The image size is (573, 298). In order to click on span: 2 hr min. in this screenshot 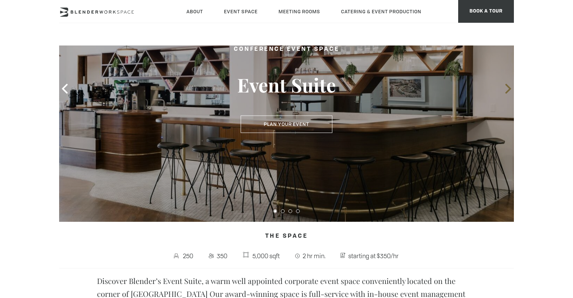, I will do `click(314, 256)`.